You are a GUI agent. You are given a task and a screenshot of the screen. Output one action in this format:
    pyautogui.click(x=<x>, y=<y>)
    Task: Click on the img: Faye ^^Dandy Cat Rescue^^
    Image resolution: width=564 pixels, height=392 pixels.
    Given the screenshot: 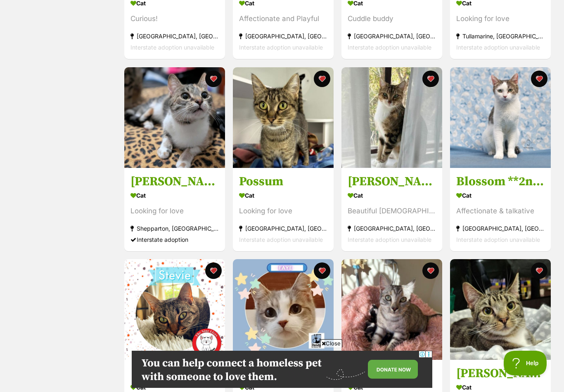 What is the action you would take?
    pyautogui.click(x=283, y=309)
    